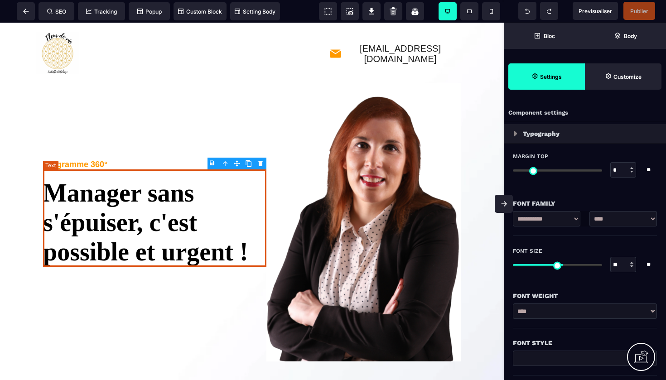 This screenshot has height=380, width=666. Describe the element at coordinates (628, 77) in the screenshot. I see `strong: Customize` at that location.